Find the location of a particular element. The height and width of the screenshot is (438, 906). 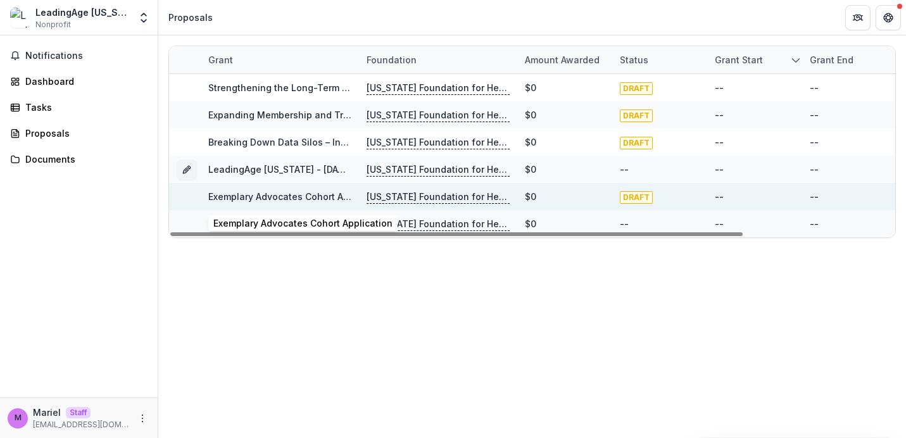

button: Partners is located at coordinates (858, 18).